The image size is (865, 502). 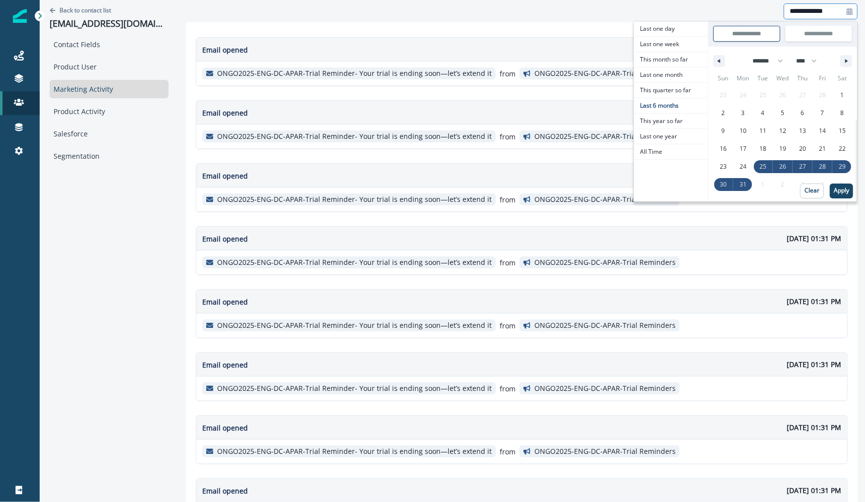 What do you see at coordinates (109, 133) in the screenshot?
I see `div: Salesforce` at bounding box center [109, 133].